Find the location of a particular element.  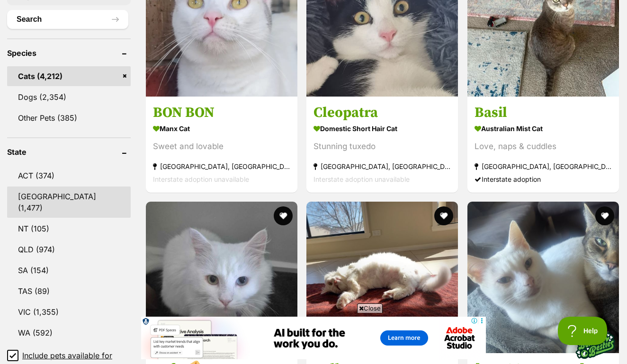

strong: Australian Mist Cat is located at coordinates (543, 128).